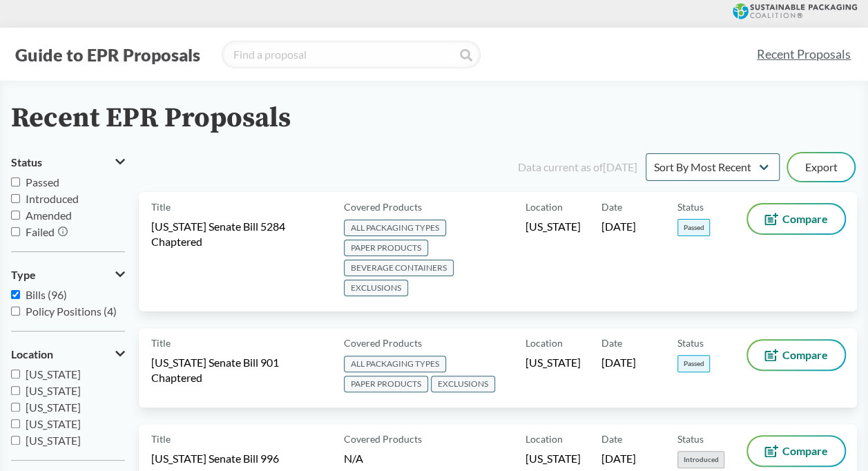  What do you see at coordinates (68, 354) in the screenshot?
I see `button: Location` at bounding box center [68, 354].